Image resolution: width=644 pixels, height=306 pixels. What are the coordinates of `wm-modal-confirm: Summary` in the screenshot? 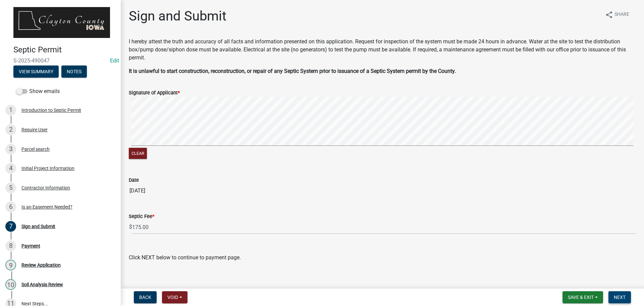 It's located at (36, 72).